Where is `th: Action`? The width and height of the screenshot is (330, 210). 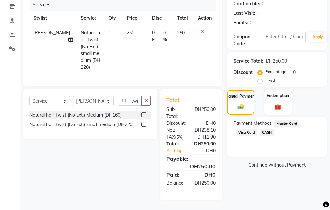 th: Action is located at coordinates (205, 18).